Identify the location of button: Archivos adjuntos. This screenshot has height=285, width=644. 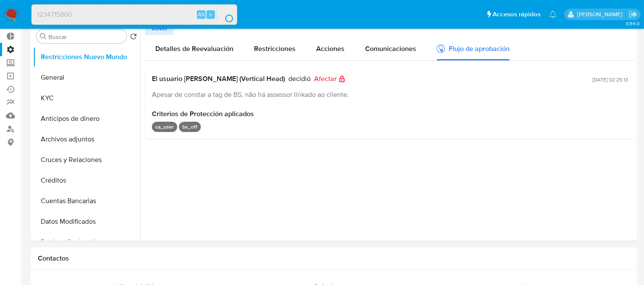
(86, 139).